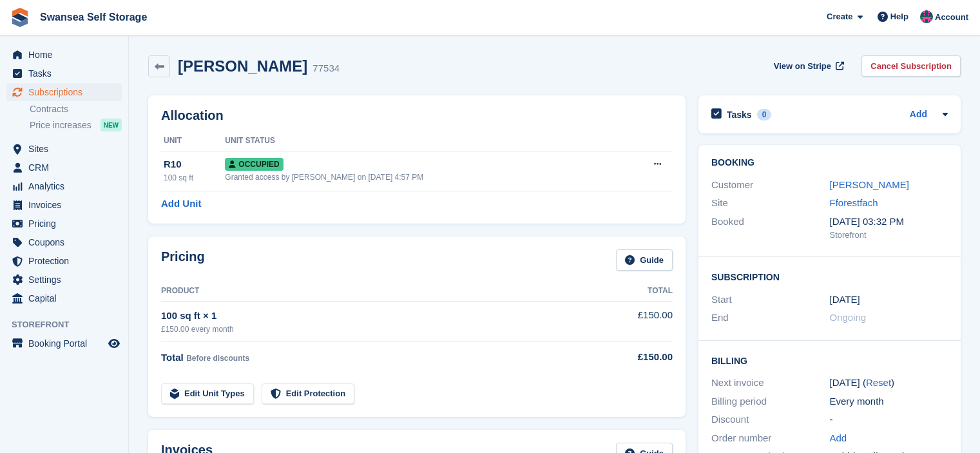 This screenshot has width=980, height=453. What do you see at coordinates (771, 438) in the screenshot?
I see `div: Order number` at bounding box center [771, 438].